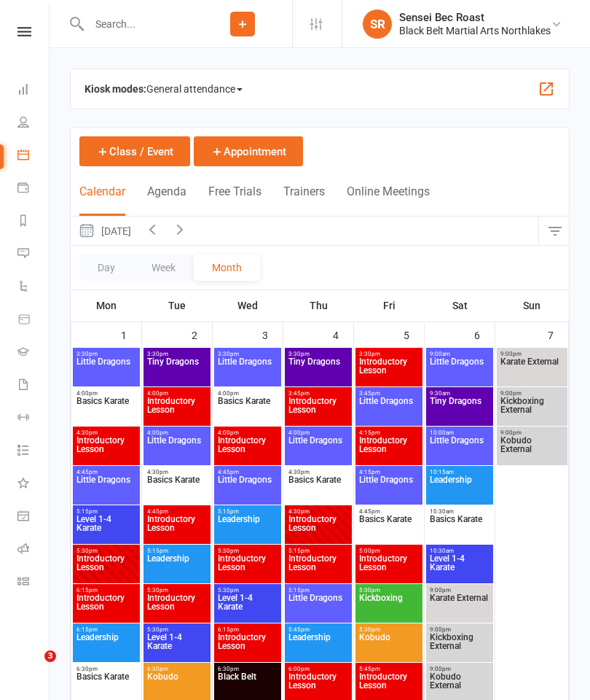 This screenshot has height=700, width=590. Describe the element at coordinates (532, 410) in the screenshot. I see `span: Kickboxing External` at that location.